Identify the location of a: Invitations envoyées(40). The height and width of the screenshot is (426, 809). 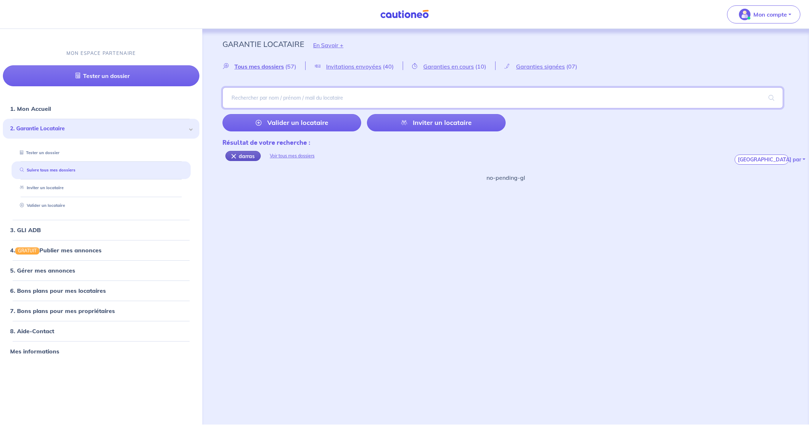
(354, 66).